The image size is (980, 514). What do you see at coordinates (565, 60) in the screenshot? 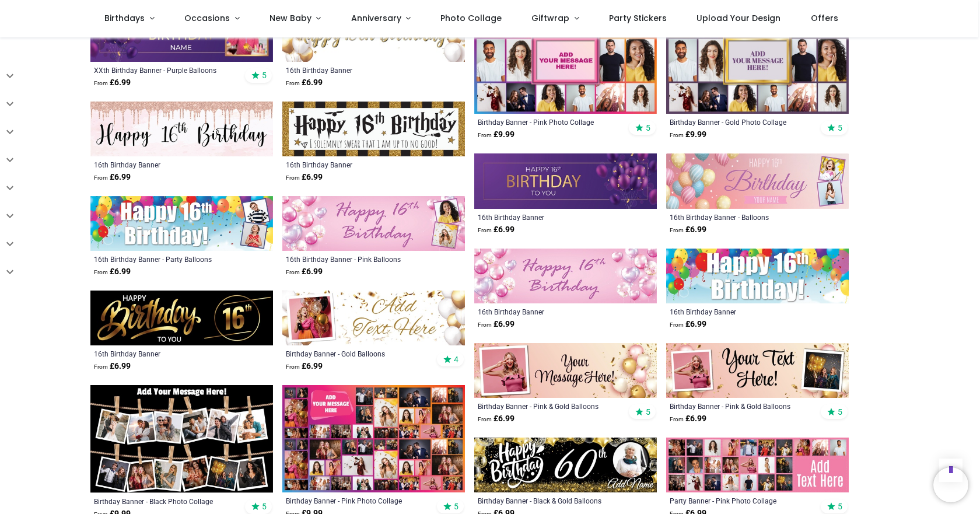
I see `img: Personalised Birthday Backdrop Banner - Pink Photo Collage - 16 Photo Upload` at bounding box center [565, 60].